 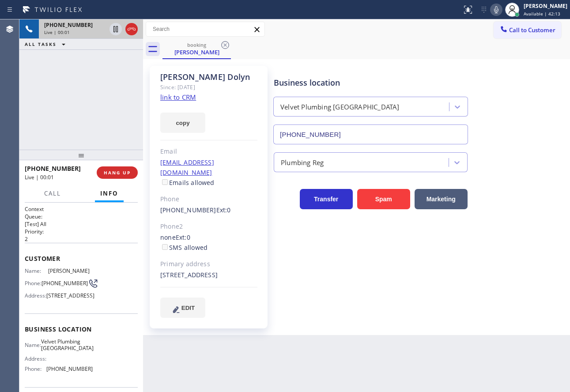 I want to click on div: Phone2, so click(x=209, y=226).